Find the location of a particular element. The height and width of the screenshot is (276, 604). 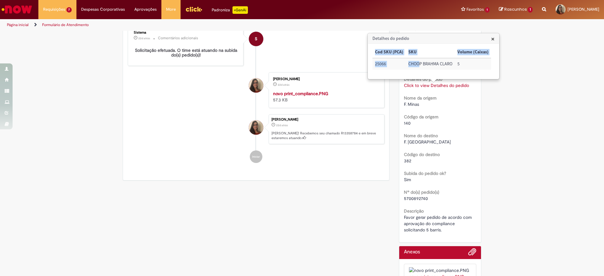

b: Subida do pedido ok? is located at coordinates (425, 174).